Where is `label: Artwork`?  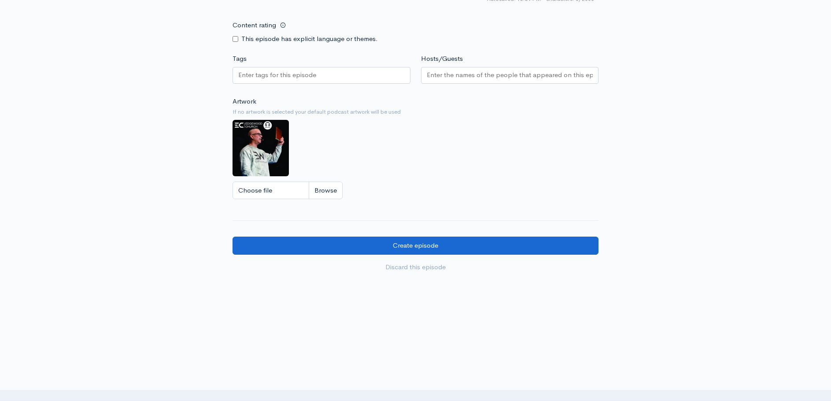 label: Artwork is located at coordinates (244, 101).